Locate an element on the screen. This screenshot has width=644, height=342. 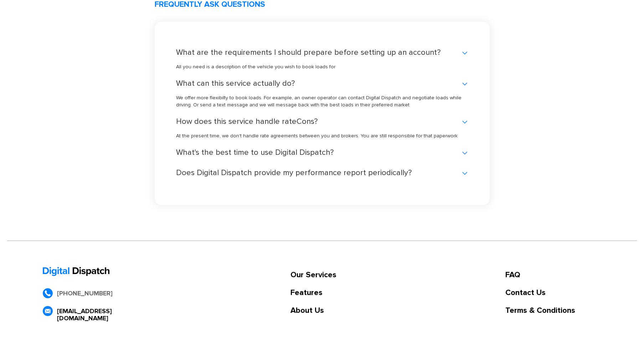
a: FAQ is located at coordinates (553, 275).